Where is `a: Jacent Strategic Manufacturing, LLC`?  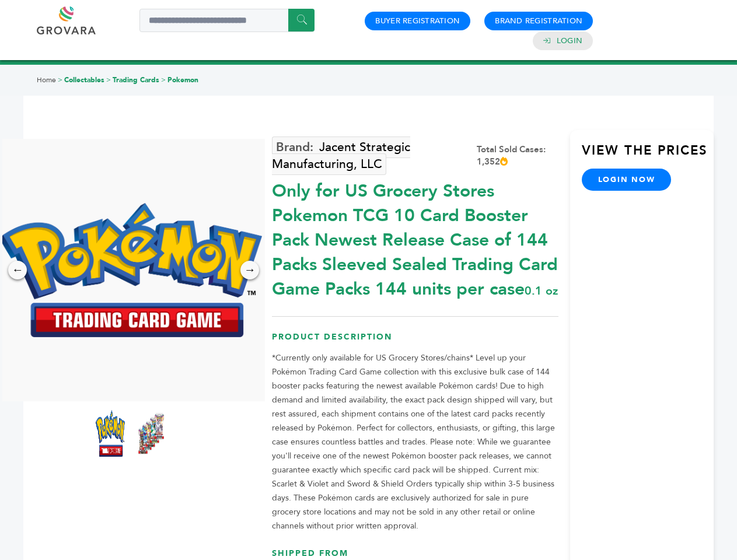
a: Jacent Strategic Manufacturing, LLC is located at coordinates (340, 156).